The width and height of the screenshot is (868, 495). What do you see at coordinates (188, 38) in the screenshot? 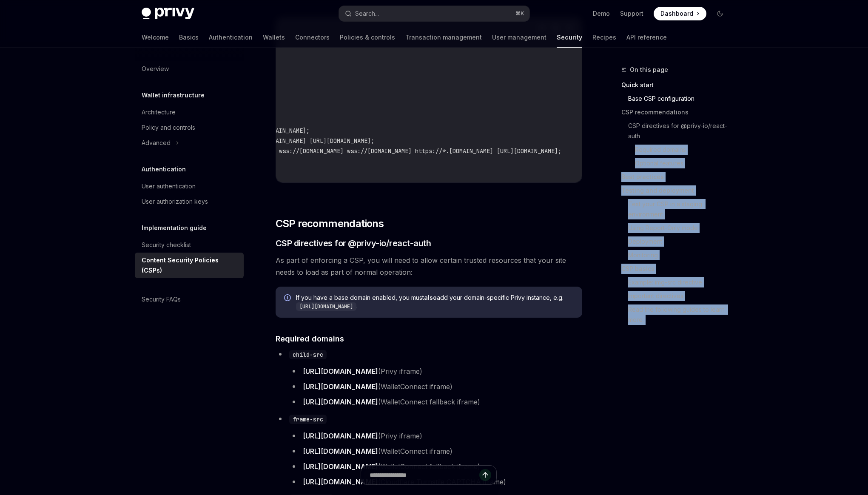
I see `a: Basics` at bounding box center [188, 38].